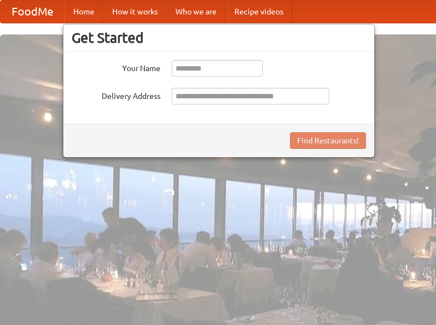 Image resolution: width=436 pixels, height=325 pixels. I want to click on a: Home, so click(84, 12).